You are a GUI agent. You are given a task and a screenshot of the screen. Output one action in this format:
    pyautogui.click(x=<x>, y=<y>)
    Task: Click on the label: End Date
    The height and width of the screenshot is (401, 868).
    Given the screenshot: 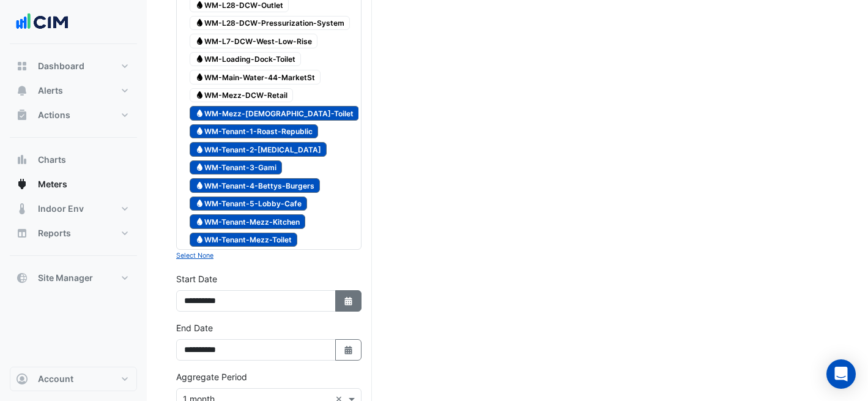 What is the action you would take?
    pyautogui.click(x=195, y=327)
    